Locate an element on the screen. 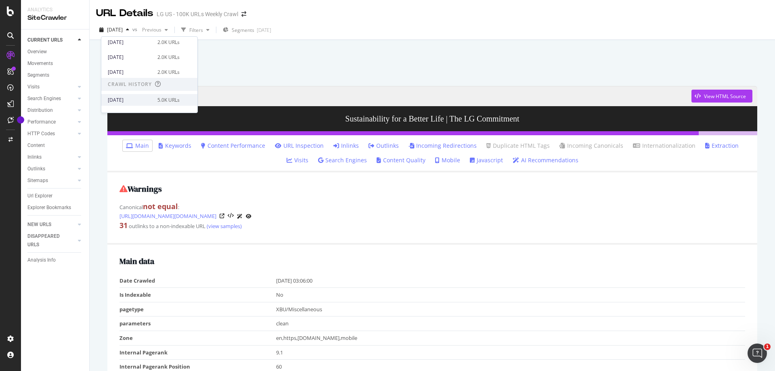 This screenshot has width=775, height=371. a: Overview is located at coordinates (55, 52).